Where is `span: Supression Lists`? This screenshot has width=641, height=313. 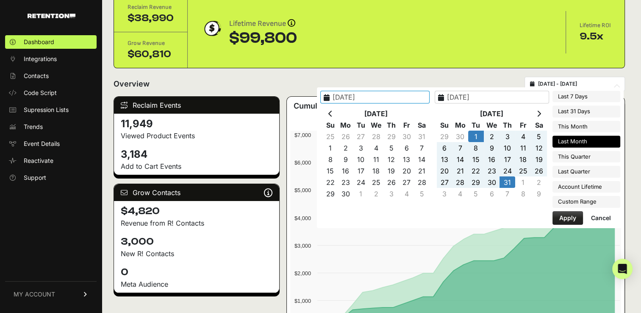
span: Supression Lists is located at coordinates (46, 110).